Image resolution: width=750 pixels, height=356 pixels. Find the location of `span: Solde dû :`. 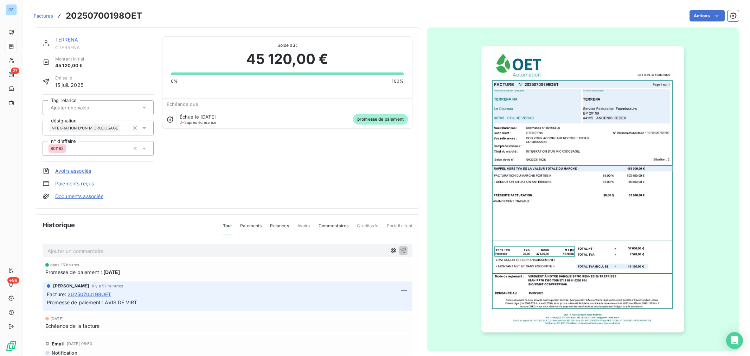

span: Solde dû : is located at coordinates (287, 45).